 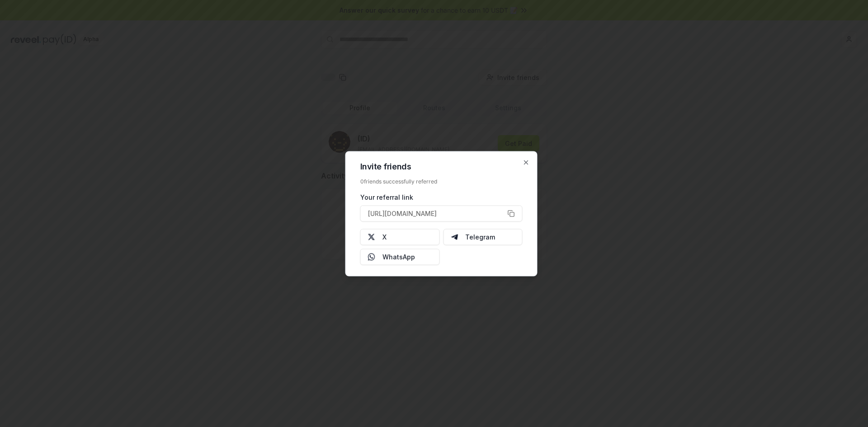 What do you see at coordinates (441, 181) in the screenshot?
I see `div: 0 friends successfully referred` at bounding box center [441, 181].